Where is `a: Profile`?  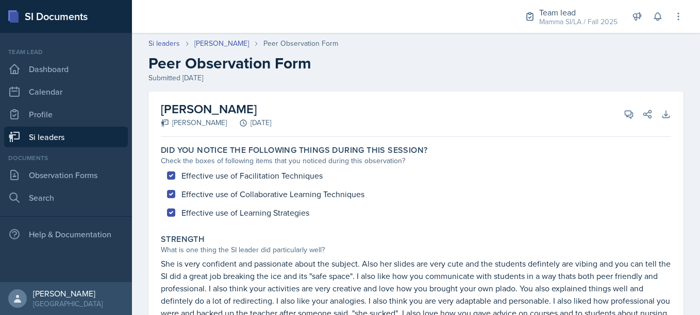 a: Profile is located at coordinates (66, 114).